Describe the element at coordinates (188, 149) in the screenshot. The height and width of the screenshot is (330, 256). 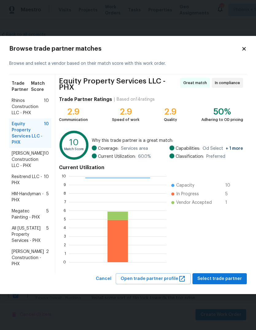
I see `span: Capabilities:` at that location.